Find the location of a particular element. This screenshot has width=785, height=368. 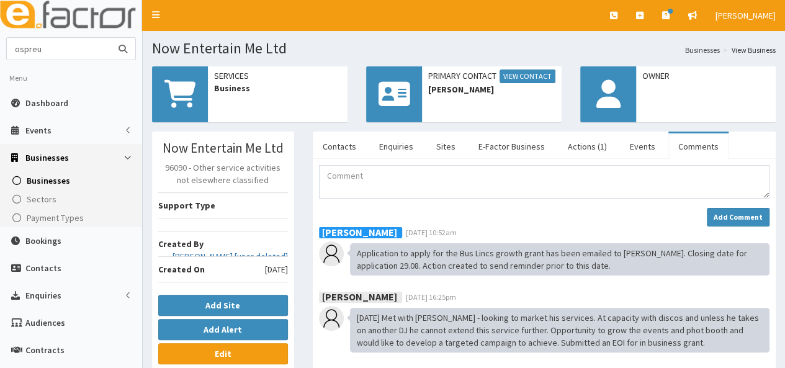

li: View Business is located at coordinates (748, 50).